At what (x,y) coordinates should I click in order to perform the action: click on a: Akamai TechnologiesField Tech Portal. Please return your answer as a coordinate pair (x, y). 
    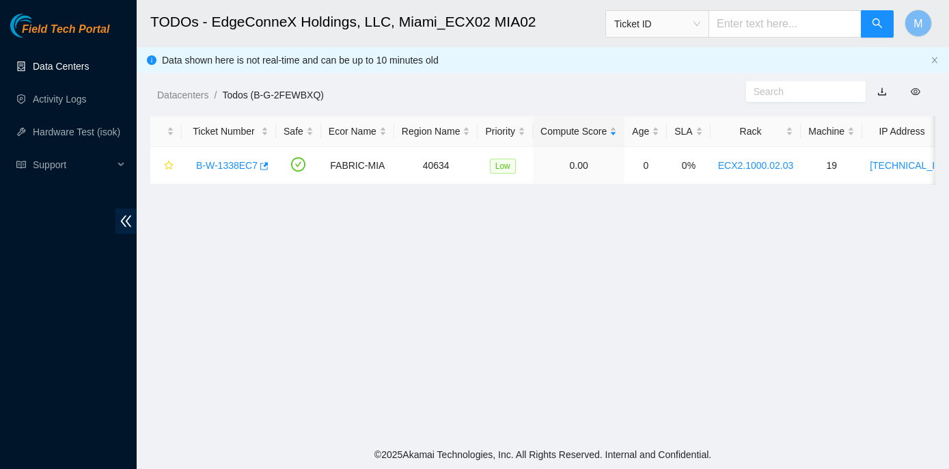
    Looking at the image, I should click on (59, 33).